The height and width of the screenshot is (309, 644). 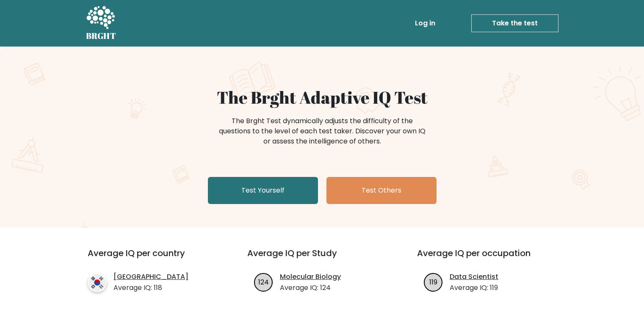 I want to click on a: BRGHT, so click(x=101, y=23).